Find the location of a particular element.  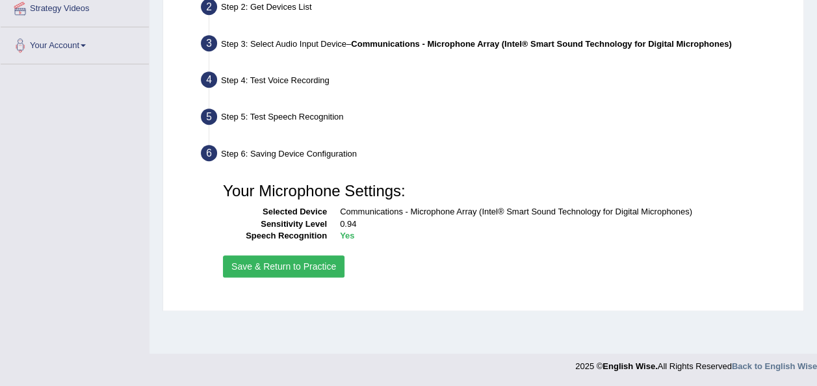

div: Step 6: Saving Device Configuration is located at coordinates (496, 155).